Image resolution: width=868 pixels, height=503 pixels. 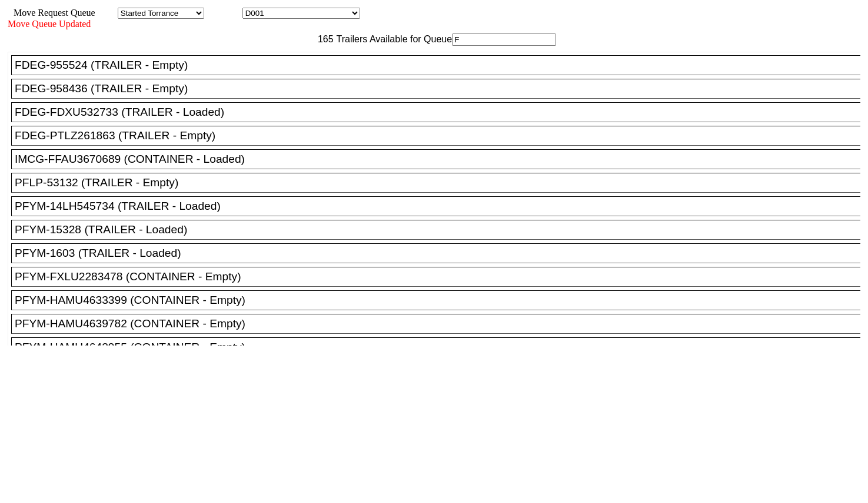 I want to click on span: Move Queue Updated, so click(x=49, y=24).